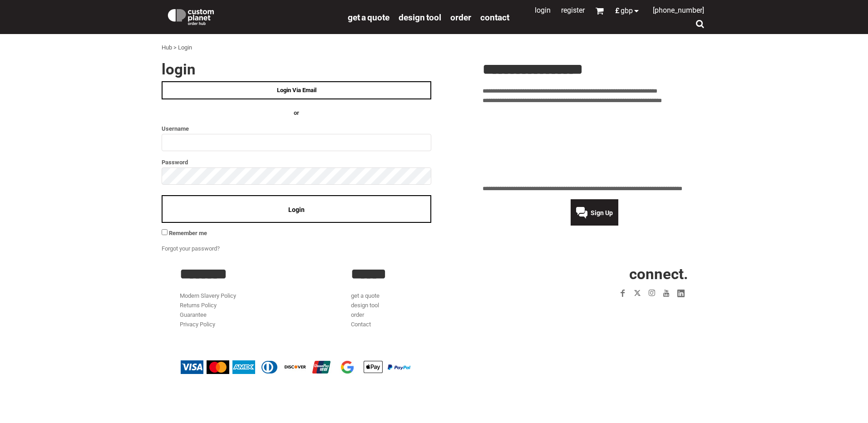 The image size is (868, 423). Describe the element at coordinates (296, 162) in the screenshot. I see `label: Password` at that location.